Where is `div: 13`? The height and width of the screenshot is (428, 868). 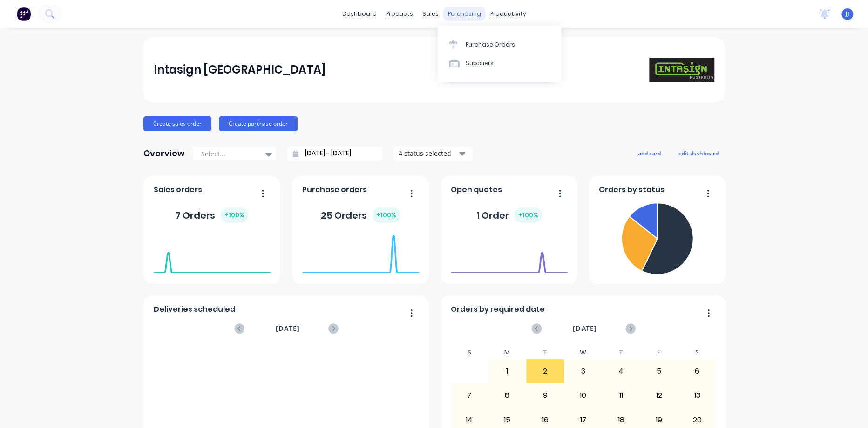
div: 13 is located at coordinates (698, 396).